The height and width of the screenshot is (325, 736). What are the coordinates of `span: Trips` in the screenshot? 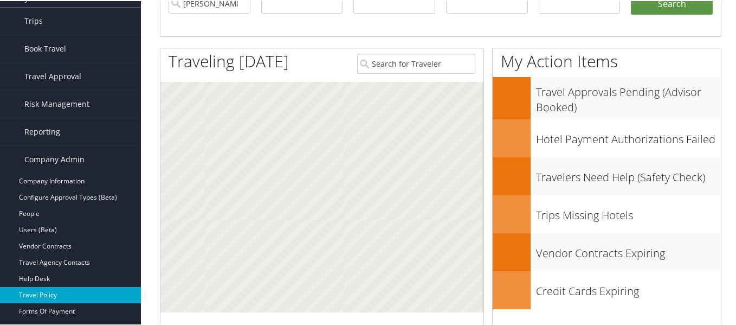 It's located at (34, 20).